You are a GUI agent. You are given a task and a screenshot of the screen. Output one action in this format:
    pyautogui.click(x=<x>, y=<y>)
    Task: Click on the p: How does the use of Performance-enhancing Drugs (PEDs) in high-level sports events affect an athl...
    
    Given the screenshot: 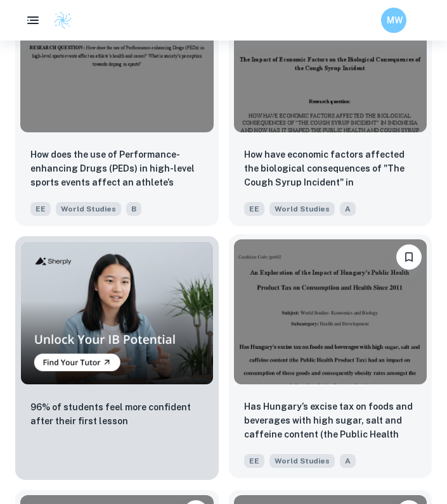 What is the action you would take?
    pyautogui.click(x=116, y=169)
    